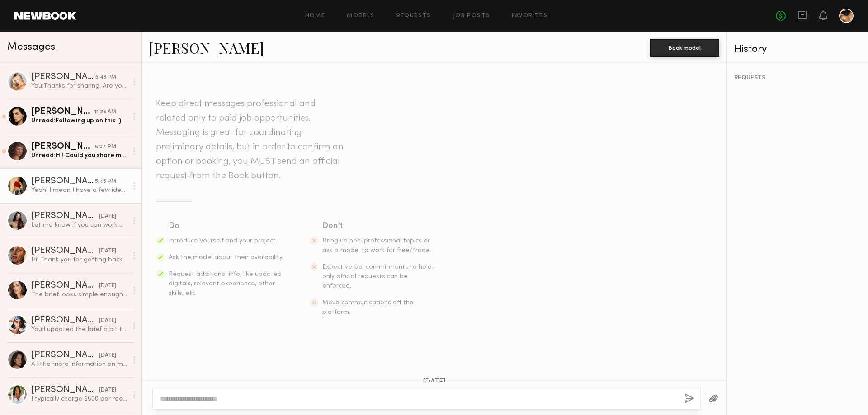 The height and width of the screenshot is (415, 868). Describe the element at coordinates (106, 147) in the screenshot. I see `div: 6:07 PM` at that location.